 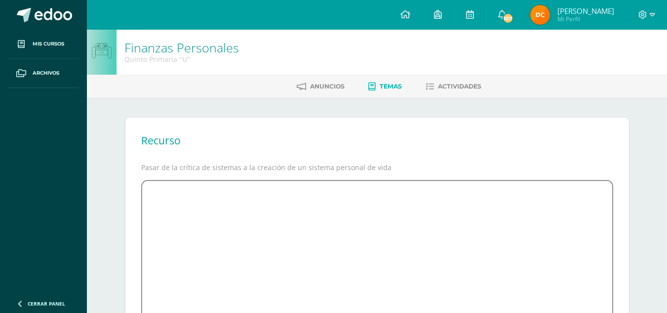 What do you see at coordinates (182, 59) in the screenshot?
I see `div: Quinto Primaria 'U'` at bounding box center [182, 59].